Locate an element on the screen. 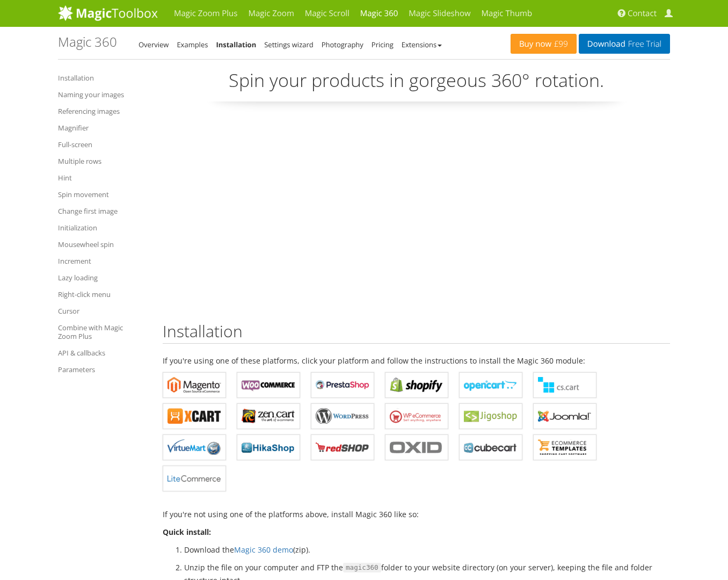 The image size is (728, 580). a: DownloadFree Trial is located at coordinates (625, 43).